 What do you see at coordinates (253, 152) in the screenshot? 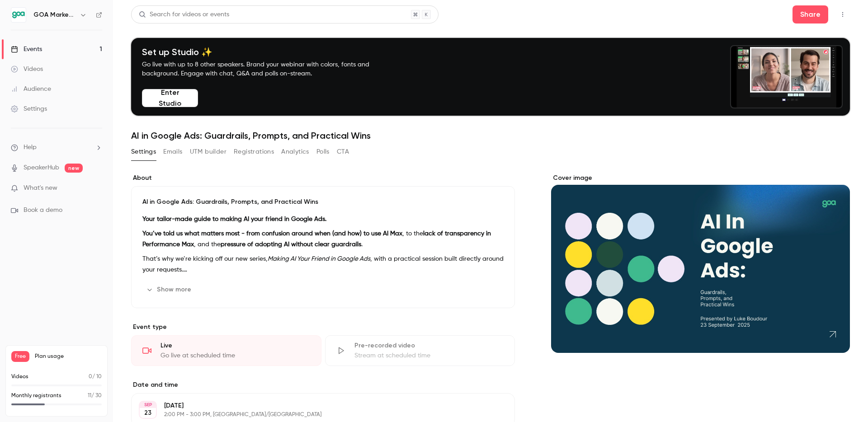
I see `button: Registrations` at bounding box center [253, 152].